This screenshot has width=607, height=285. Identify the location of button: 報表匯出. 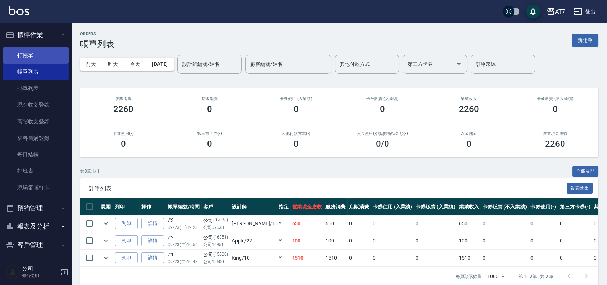
(580, 188).